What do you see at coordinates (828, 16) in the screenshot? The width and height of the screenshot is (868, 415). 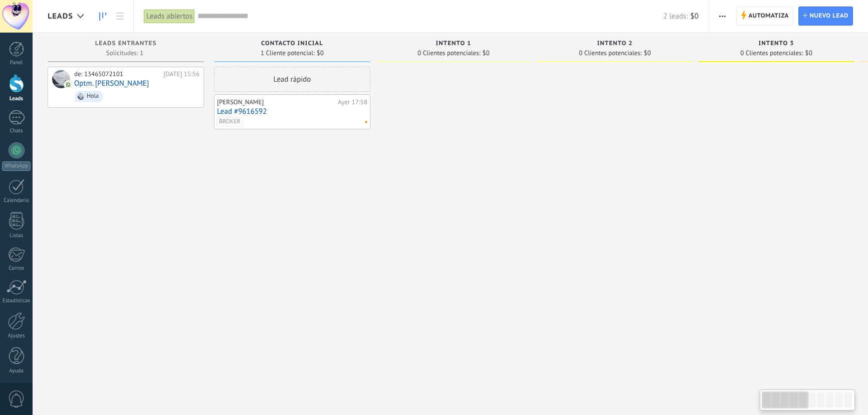 I see `span: Nuevo lead` at bounding box center [828, 16].